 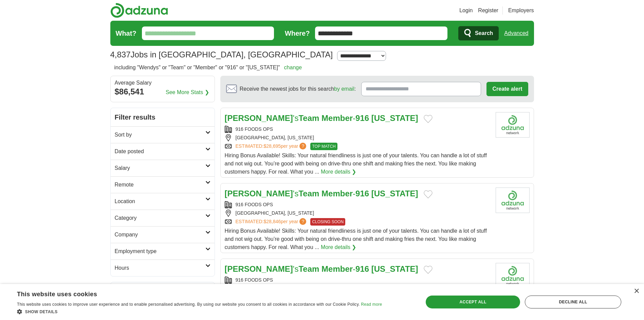 What do you see at coordinates (160, 185) in the screenshot?
I see `h2: Remote` at bounding box center [160, 185].